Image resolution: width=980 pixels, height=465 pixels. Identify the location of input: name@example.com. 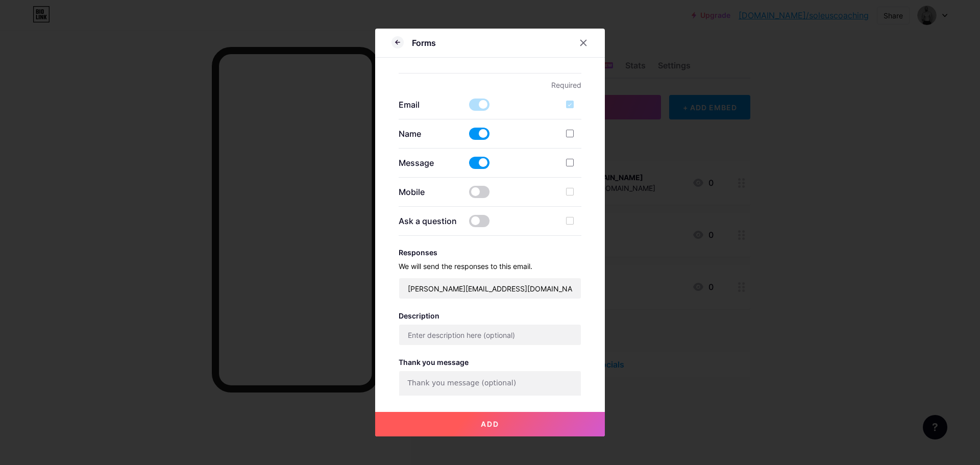
(490, 289).